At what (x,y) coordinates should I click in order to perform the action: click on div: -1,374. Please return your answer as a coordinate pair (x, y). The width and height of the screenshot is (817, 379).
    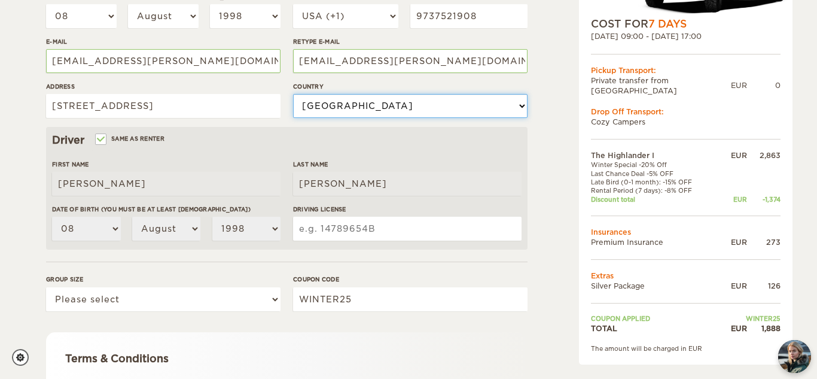
    Looking at the image, I should click on (764, 199).